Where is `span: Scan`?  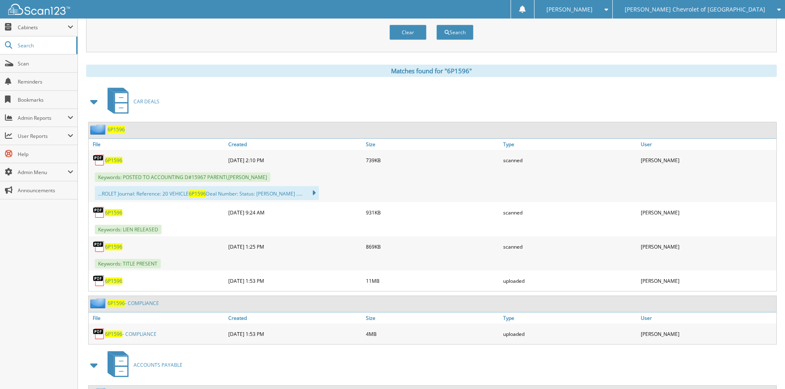
span: Scan is located at coordinates (45, 63).